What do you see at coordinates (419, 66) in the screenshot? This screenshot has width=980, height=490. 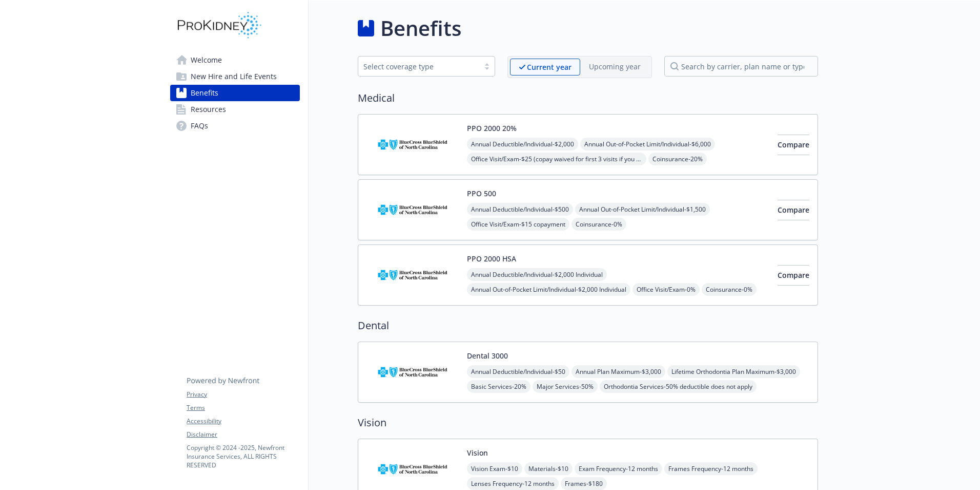 I see `div: Select coverage type` at bounding box center [419, 66].